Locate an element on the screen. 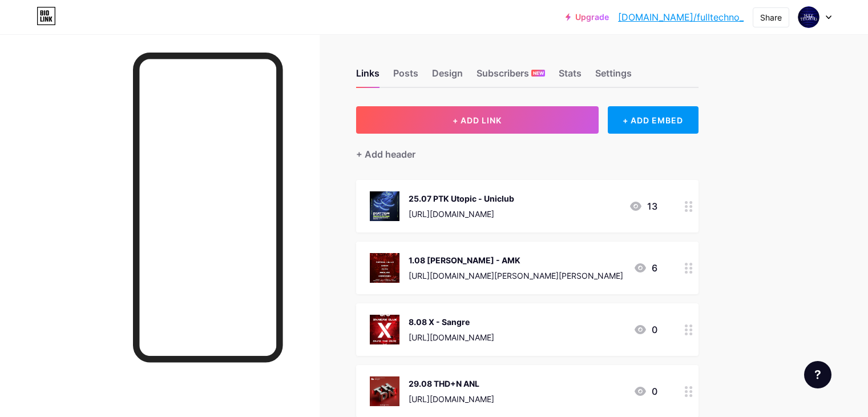  span: NEW is located at coordinates (538, 73).